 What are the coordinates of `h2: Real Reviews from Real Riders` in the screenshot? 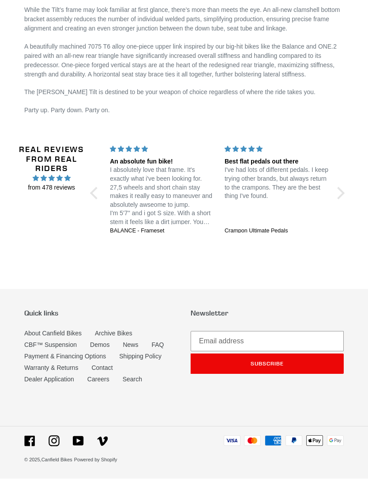 It's located at (52, 159).